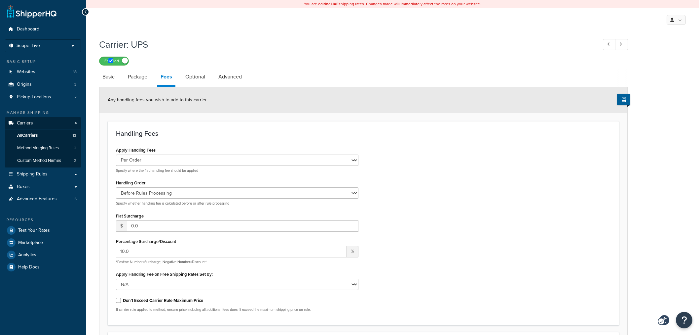 This screenshot has height=335, width=699. Describe the element at coordinates (43, 135) in the screenshot. I see `a: AllCarriers13` at that location.